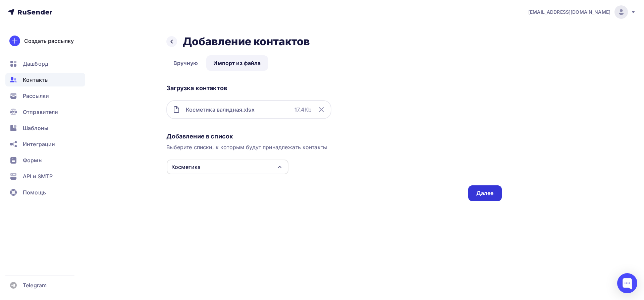 This screenshot has height=300, width=644. What do you see at coordinates (237, 63) in the screenshot?
I see `a: Импорт из файла` at bounding box center [237, 63].